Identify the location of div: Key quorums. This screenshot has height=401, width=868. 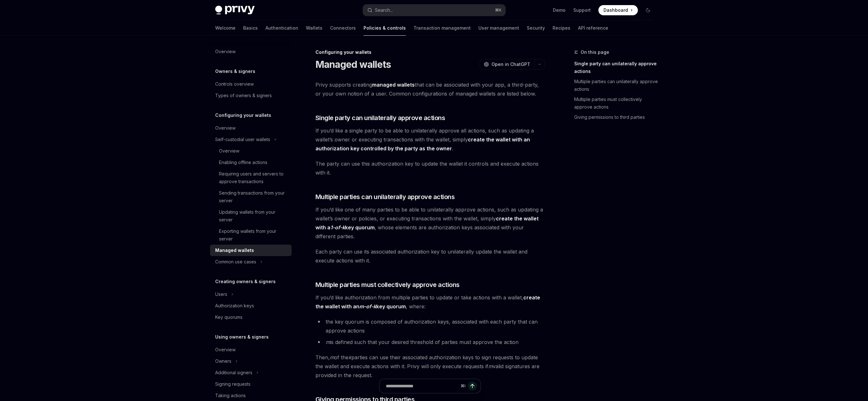
(229, 317).